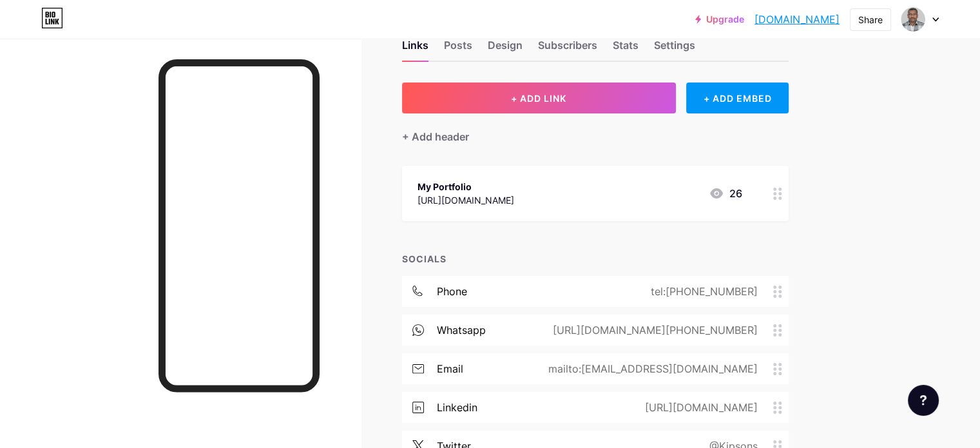  Describe the element at coordinates (452, 291) in the screenshot. I see `div: phone` at that location.